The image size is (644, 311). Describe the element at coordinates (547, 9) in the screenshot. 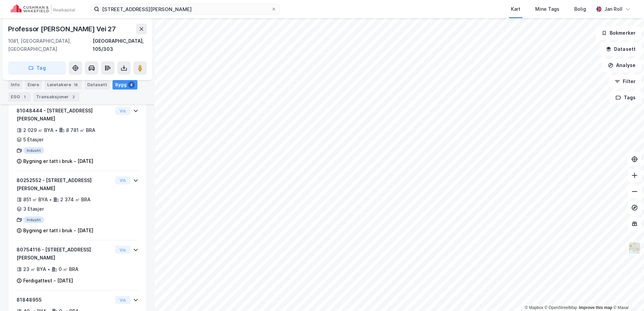

I see `div: Mine Tags` at that location.